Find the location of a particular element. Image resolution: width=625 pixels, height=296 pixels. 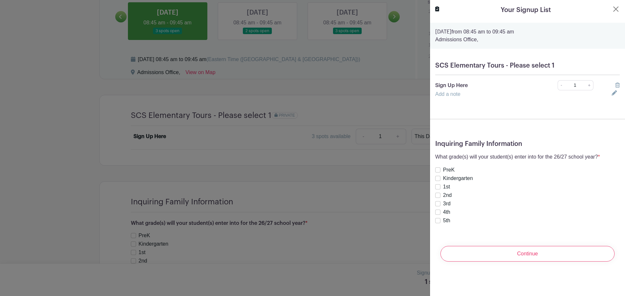

h5: Your Signup List is located at coordinates (526, 10).